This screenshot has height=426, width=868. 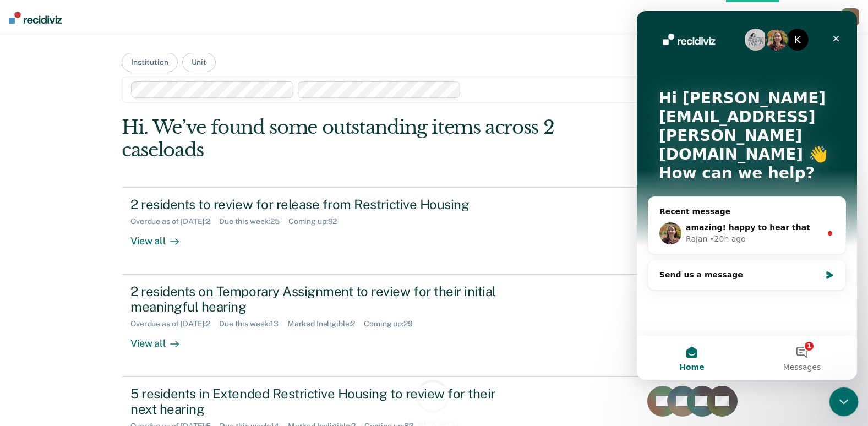 I want to click on div: M, so click(x=850, y=17).